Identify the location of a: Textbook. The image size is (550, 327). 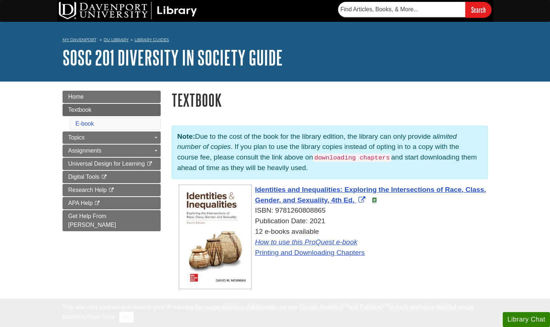
(112, 110).